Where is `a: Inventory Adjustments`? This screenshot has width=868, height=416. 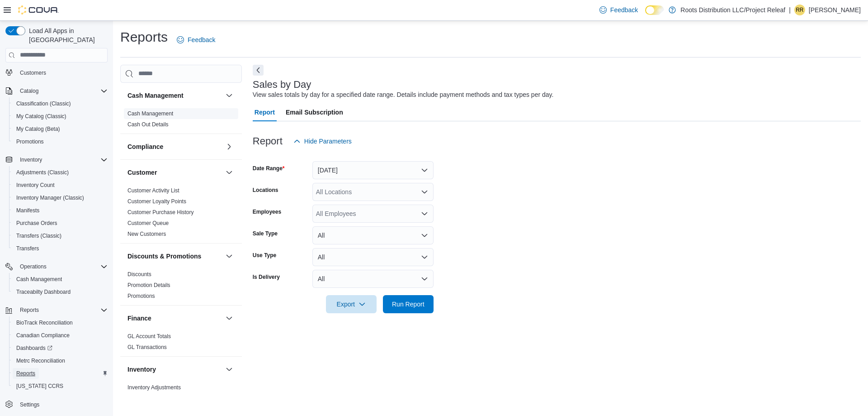
a: Inventory Adjustments is located at coordinates (154, 387).